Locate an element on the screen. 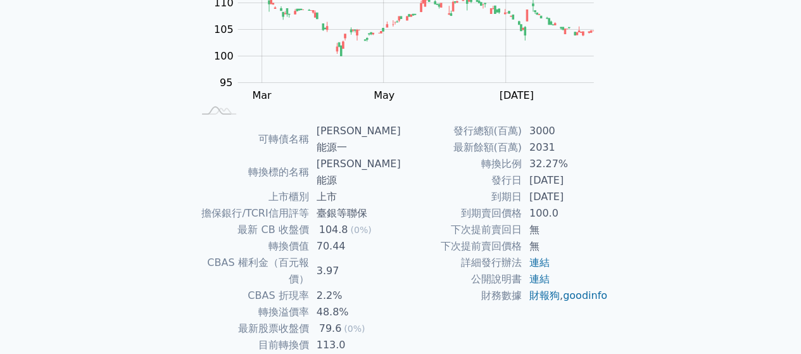  td: 轉換比例 is located at coordinates (461, 164).